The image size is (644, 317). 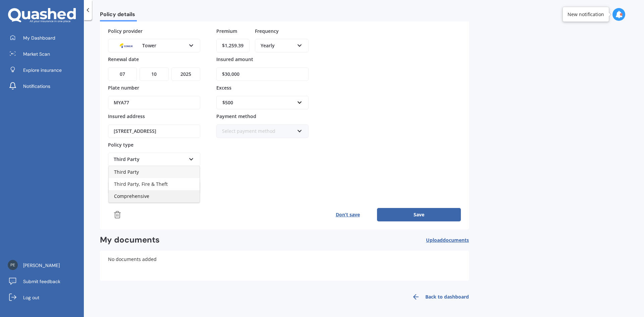 I want to click on span: Upload, so click(x=448, y=240).